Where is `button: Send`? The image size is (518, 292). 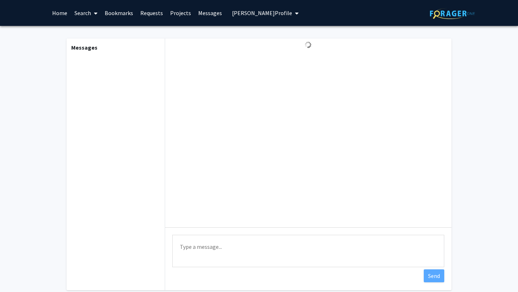 button: Send is located at coordinates (434, 276).